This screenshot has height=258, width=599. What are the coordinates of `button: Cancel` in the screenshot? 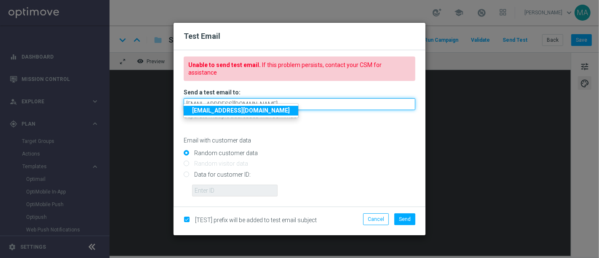 It's located at (375, 219).